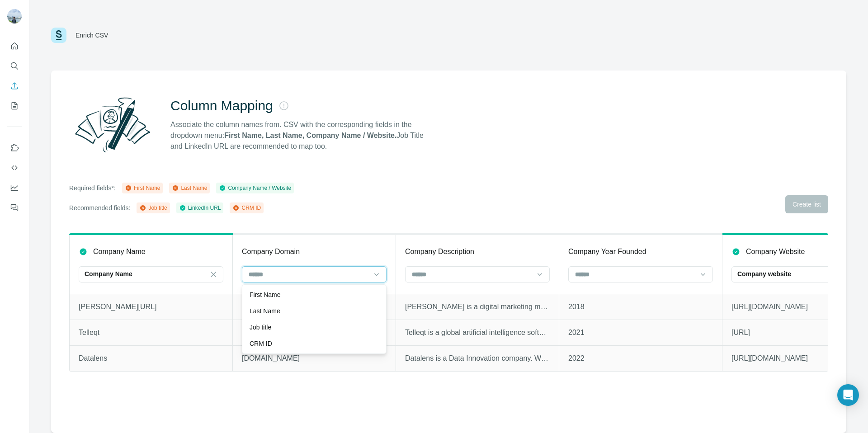  Describe the element at coordinates (14, 148) in the screenshot. I see `button: Use Surfe on LinkedIn` at that location.